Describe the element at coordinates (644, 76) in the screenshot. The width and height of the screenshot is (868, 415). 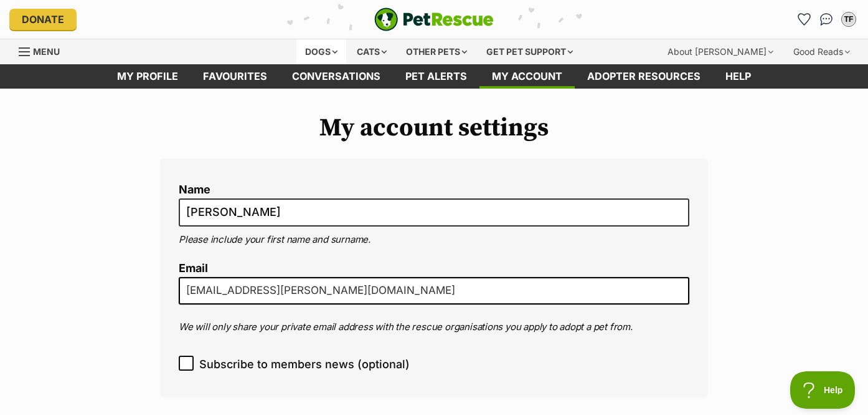
I see `a: Adopter resources` at that location.